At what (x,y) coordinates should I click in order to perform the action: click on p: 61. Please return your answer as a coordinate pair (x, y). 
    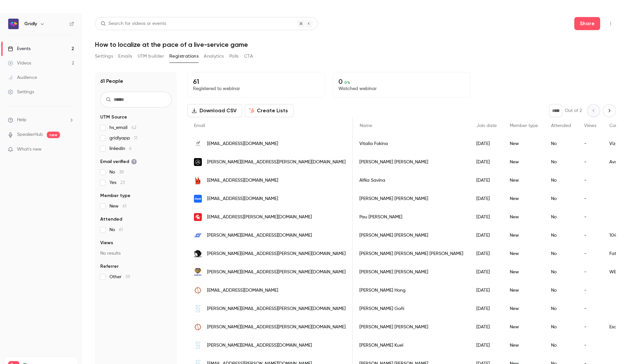
    Looking at the image, I should click on (256, 82).